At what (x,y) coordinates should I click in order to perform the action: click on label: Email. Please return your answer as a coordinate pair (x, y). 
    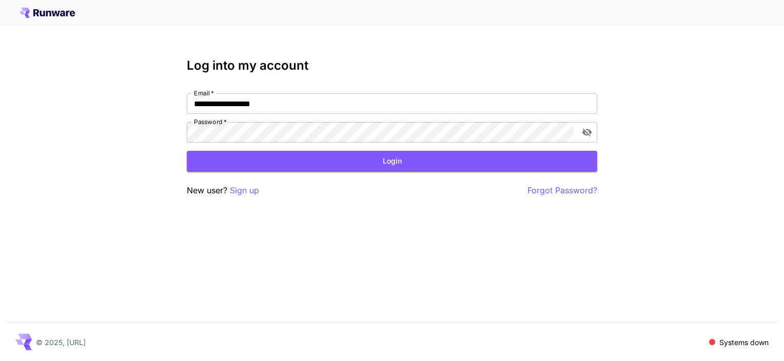
    Looking at the image, I should click on (204, 93).